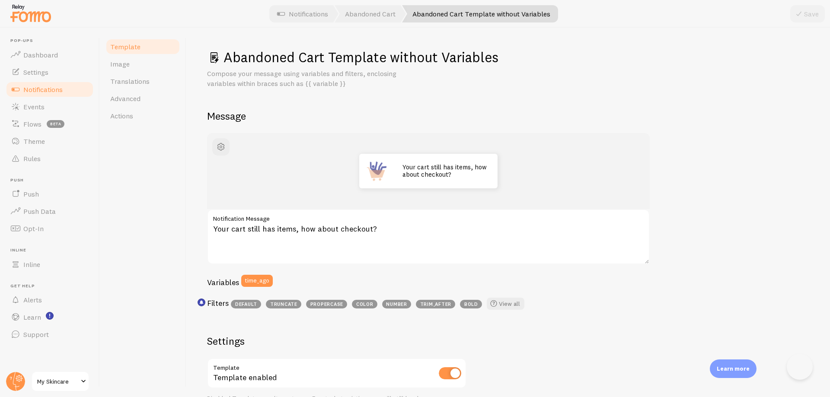 The width and height of the screenshot is (830, 397). I want to click on a: Notifications, so click(50, 89).